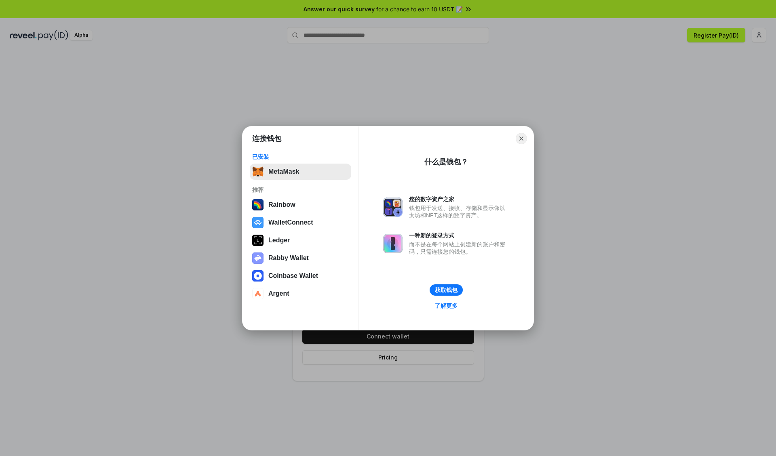  What do you see at coordinates (300, 223) in the screenshot?
I see `button: WalletConnect` at bounding box center [300, 223].